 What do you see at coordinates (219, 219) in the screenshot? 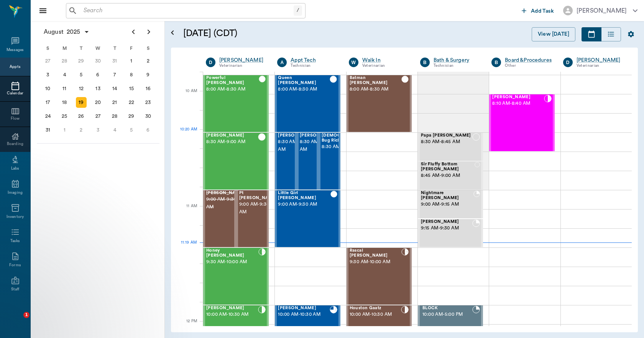
I see `div: CANCELED, 9:00 AM - 9:30 AM` at bounding box center [219, 219].